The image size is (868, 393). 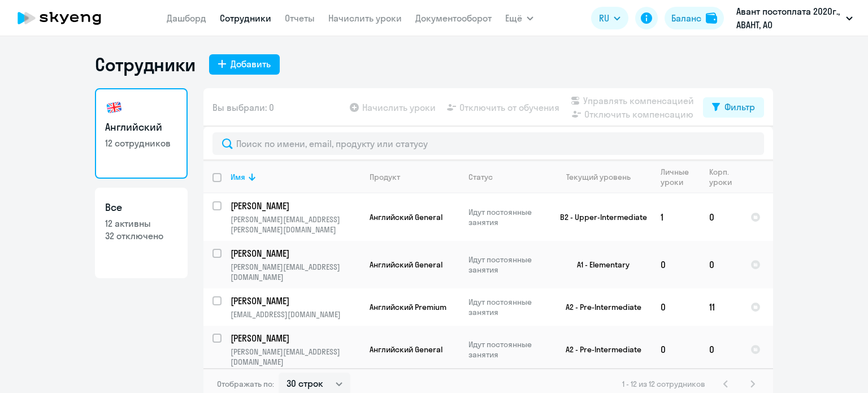 What do you see at coordinates (794, 18) in the screenshot?
I see `button: Авант постоплата 2020г., АВАНТ, АО` at bounding box center [794, 18].